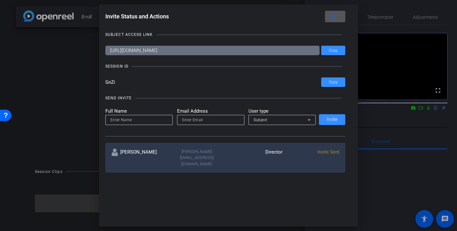 Image resolution: width=457 pixels, height=231 pixels. What do you see at coordinates (211, 120) in the screenshot?
I see `input: Enter Email` at bounding box center [211, 120].